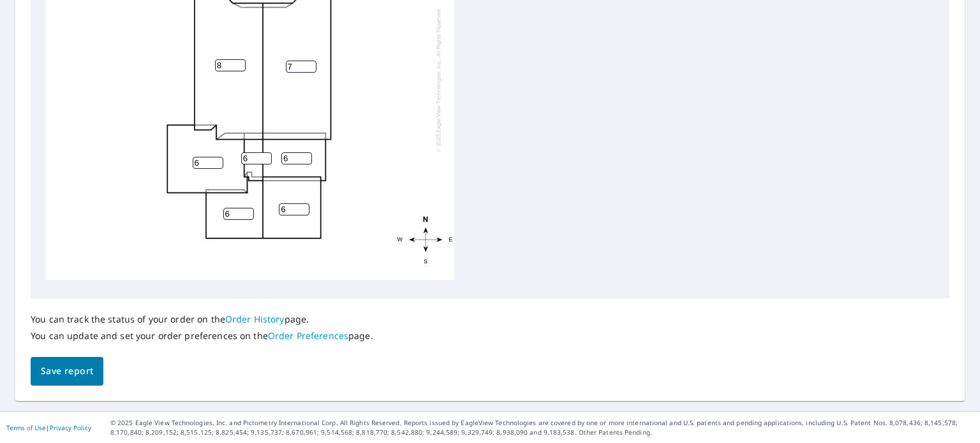 The height and width of the screenshot is (443, 980). Describe the element at coordinates (67, 371) in the screenshot. I see `button: Save report` at that location.